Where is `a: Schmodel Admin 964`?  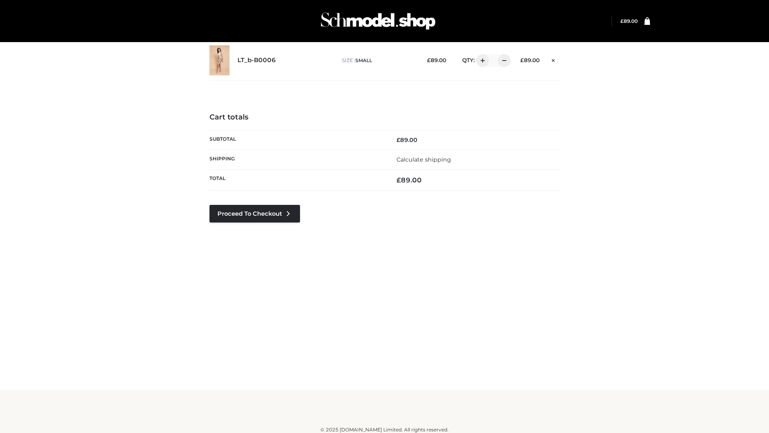
a: Schmodel Admin 964 is located at coordinates (378, 21).